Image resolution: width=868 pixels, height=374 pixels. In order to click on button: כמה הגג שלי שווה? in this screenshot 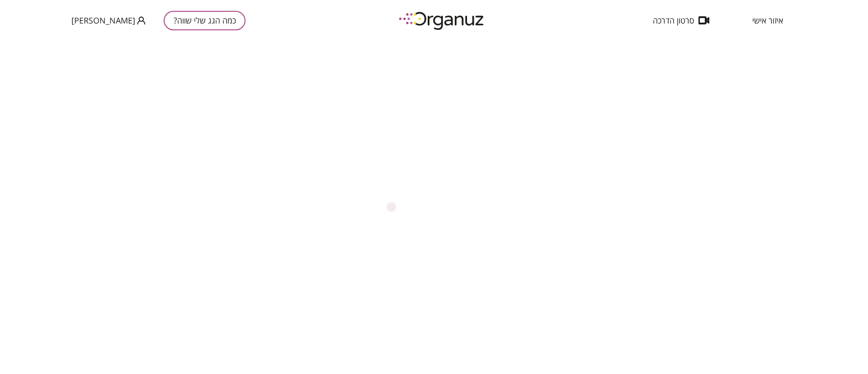, I will do `click(205, 20)`.